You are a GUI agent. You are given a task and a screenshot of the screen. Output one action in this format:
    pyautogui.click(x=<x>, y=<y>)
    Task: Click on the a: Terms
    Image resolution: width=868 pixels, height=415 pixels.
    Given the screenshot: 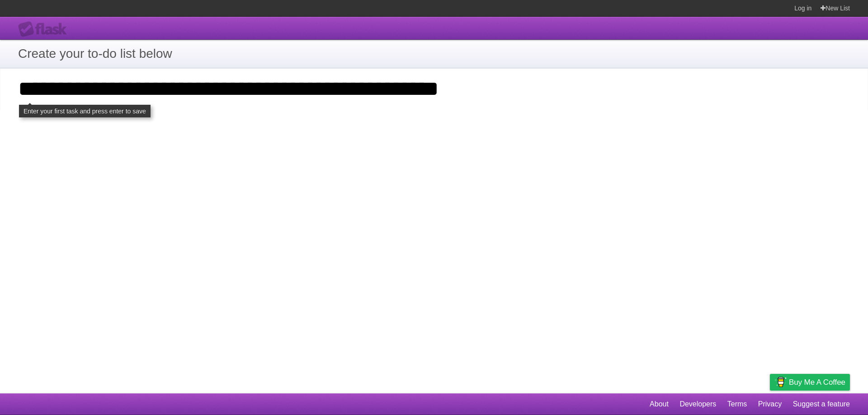 What is the action you would take?
    pyautogui.click(x=738, y=404)
    